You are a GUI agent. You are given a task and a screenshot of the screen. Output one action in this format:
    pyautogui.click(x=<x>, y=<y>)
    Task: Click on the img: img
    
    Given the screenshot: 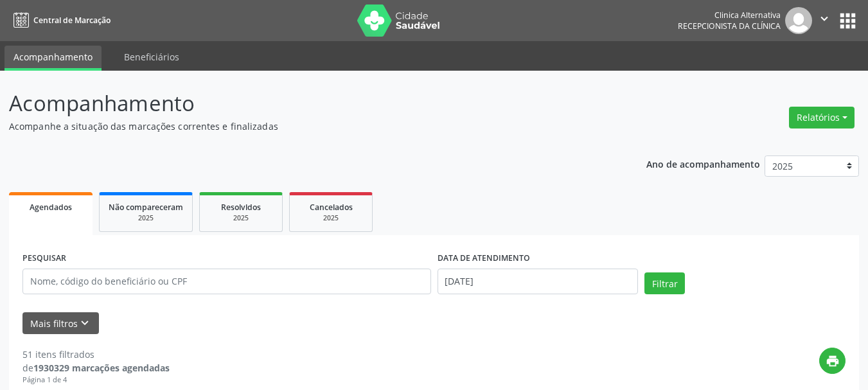 What is the action you would take?
    pyautogui.click(x=798, y=20)
    